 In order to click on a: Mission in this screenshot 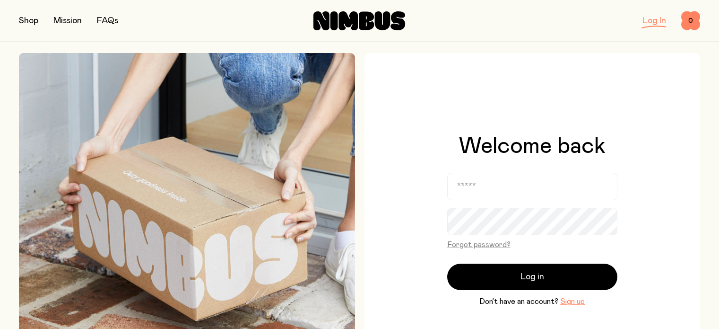, I will do `click(68, 21)`.